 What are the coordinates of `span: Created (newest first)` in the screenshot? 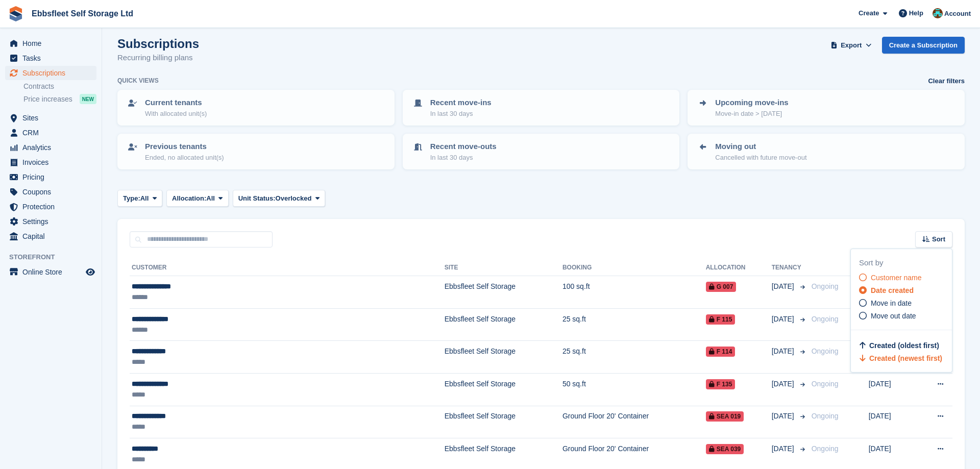 It's located at (905, 359).